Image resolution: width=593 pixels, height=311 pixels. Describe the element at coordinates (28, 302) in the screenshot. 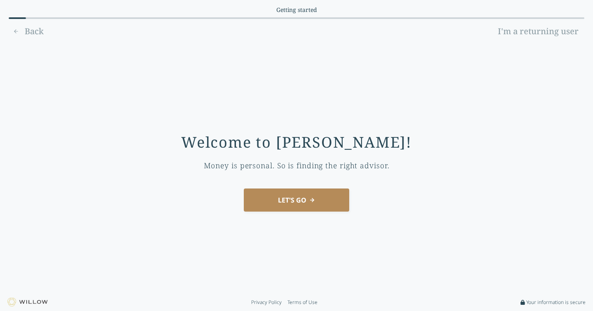

I see `img: Willow logo` at that location.